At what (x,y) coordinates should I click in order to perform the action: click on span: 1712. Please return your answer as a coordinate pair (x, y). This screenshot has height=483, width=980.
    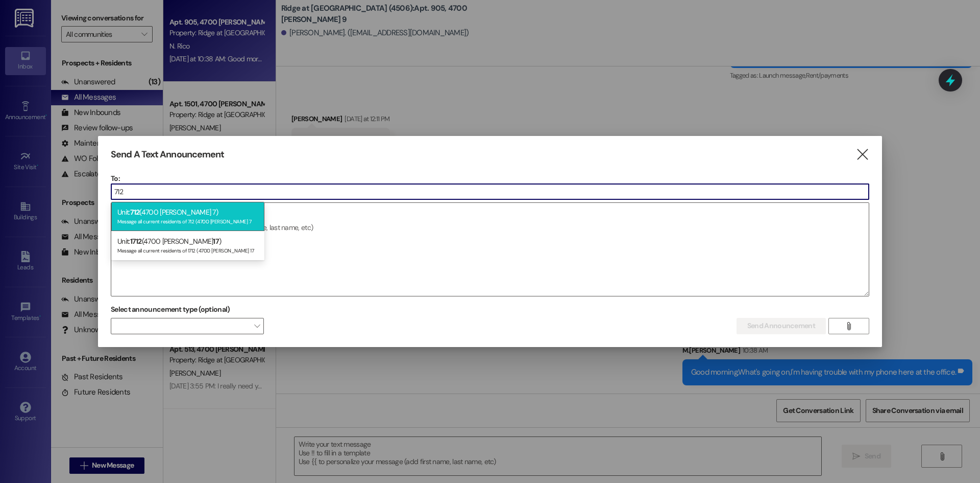
    Looking at the image, I should click on (136, 242).